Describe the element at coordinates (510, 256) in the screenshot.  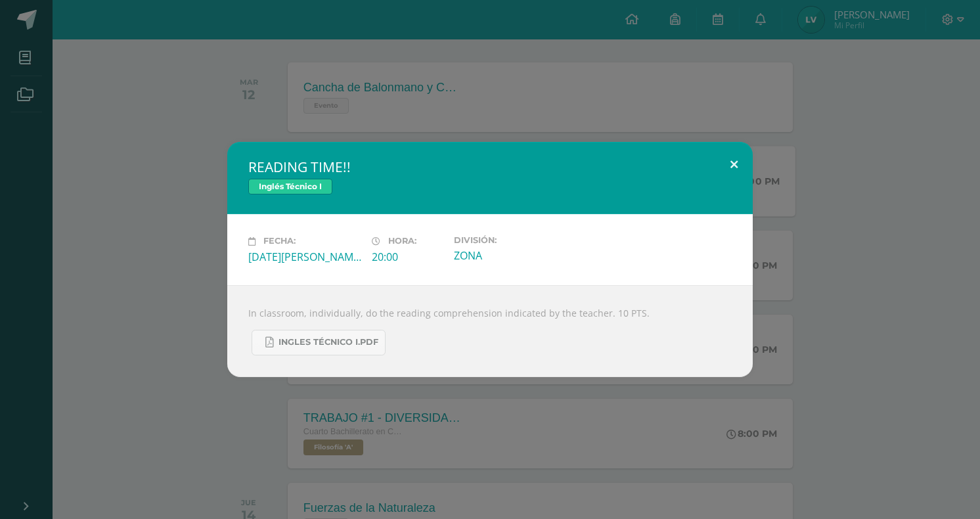
I see `div: ZONA` at that location.